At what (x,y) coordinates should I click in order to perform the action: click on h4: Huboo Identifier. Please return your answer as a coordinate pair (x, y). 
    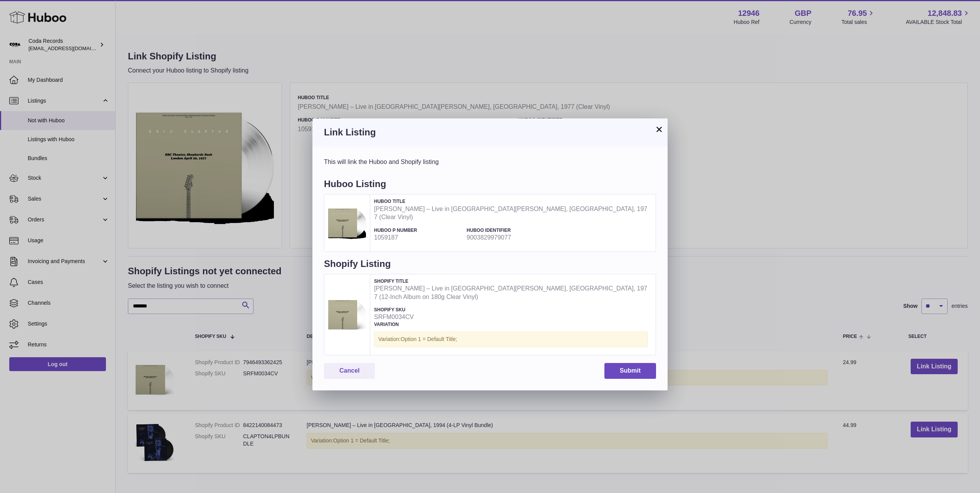
    Looking at the image, I should click on (511, 230).